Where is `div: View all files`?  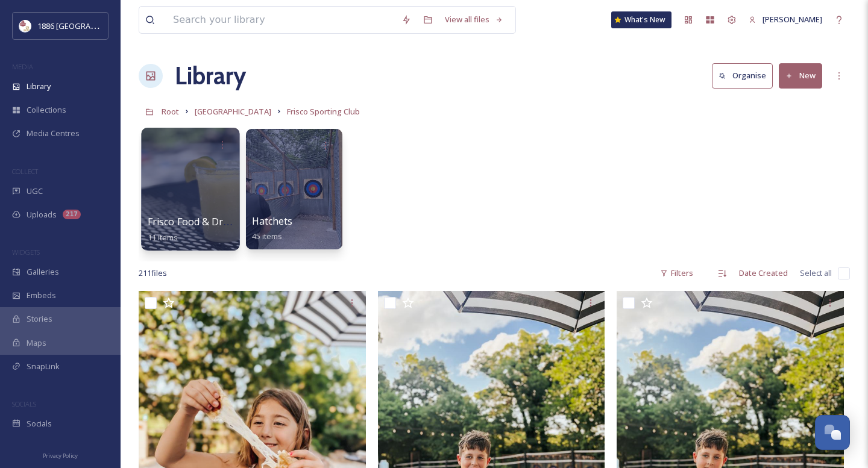
div: View all files is located at coordinates (474, 19).